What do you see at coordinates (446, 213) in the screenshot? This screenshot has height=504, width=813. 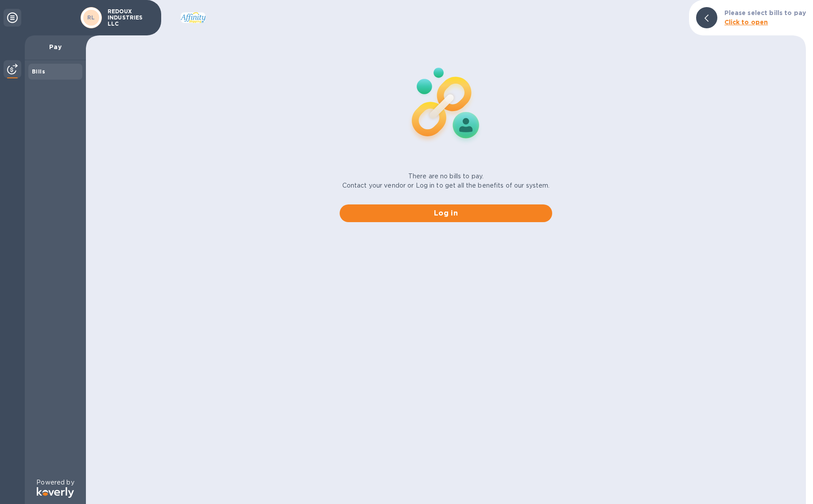 I see `button: Log in` at bounding box center [446, 213].